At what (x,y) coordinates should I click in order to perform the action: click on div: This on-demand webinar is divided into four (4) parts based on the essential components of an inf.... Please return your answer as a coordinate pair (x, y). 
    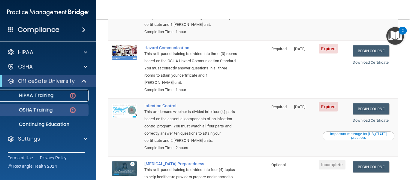
    Looking at the image, I should click on (191, 126).